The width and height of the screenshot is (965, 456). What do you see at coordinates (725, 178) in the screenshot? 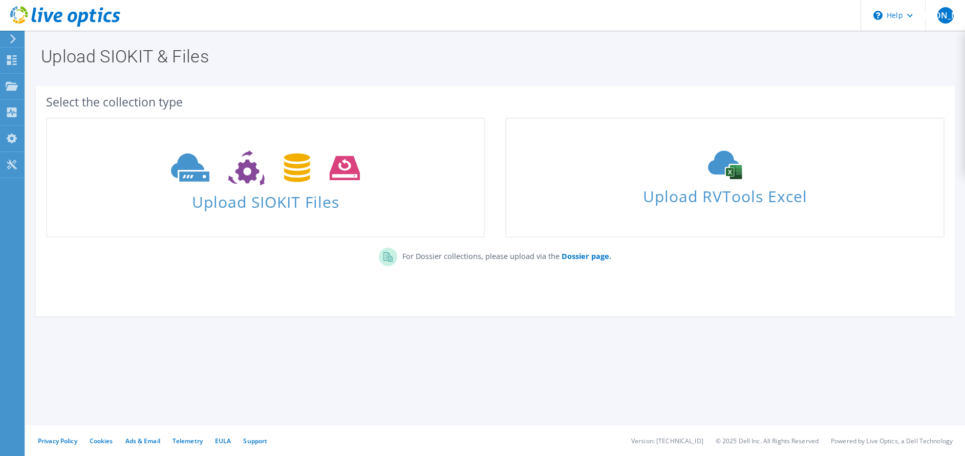
I see `a: Upload RVTools Excel` at bounding box center [725, 178].